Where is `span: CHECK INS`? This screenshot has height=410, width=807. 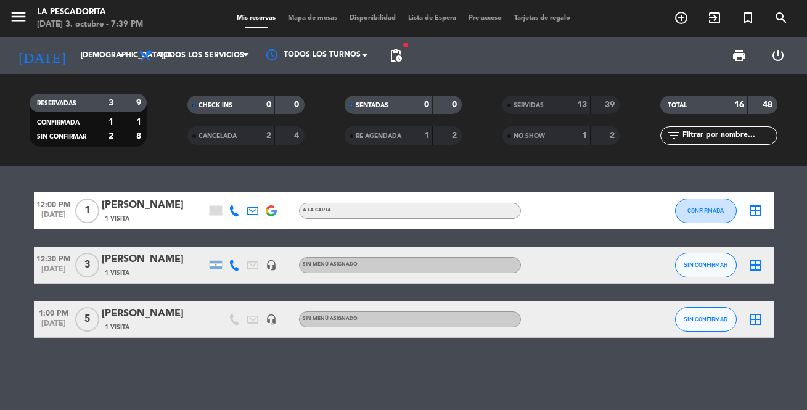 span: CHECK INS is located at coordinates (215, 105).